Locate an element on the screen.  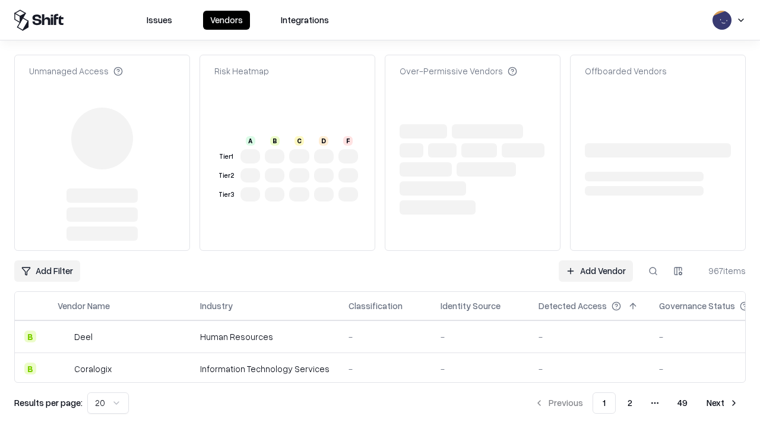
div: C is located at coordinates (299, 141).